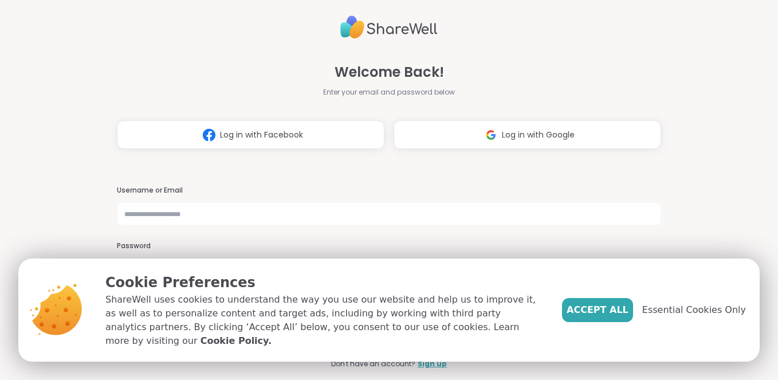 This screenshot has height=380, width=778. I want to click on span: Don't have an account?, so click(373, 364).